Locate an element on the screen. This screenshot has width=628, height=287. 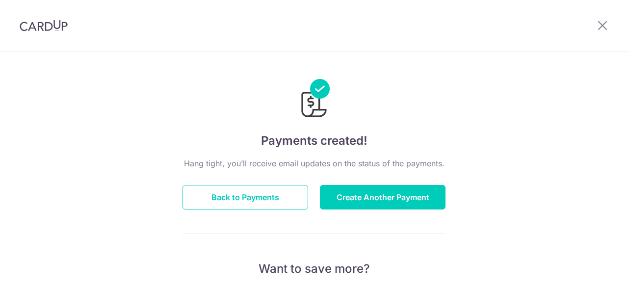
h4: Payments created! is located at coordinates (314, 141).